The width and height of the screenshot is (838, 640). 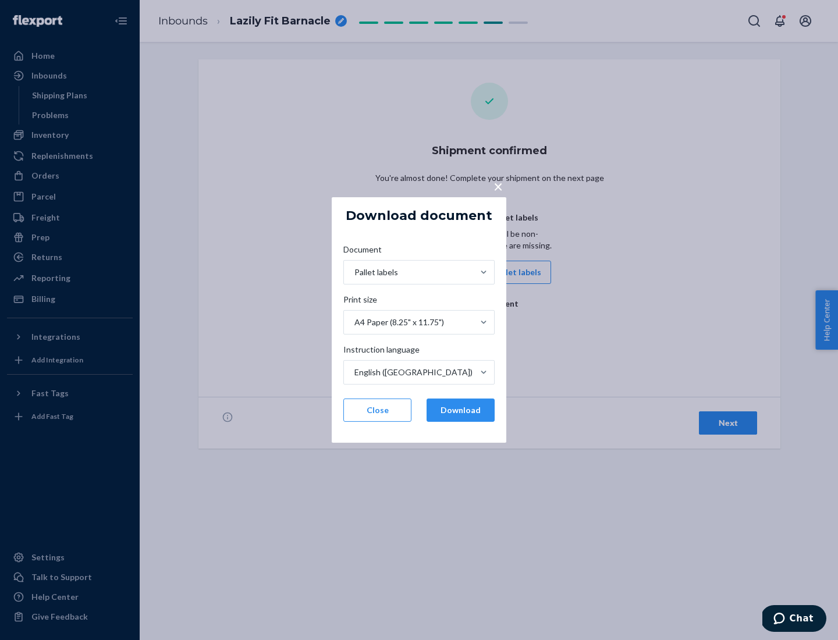 What do you see at coordinates (419, 216) in the screenshot?
I see `h5: Download document` at bounding box center [419, 216].